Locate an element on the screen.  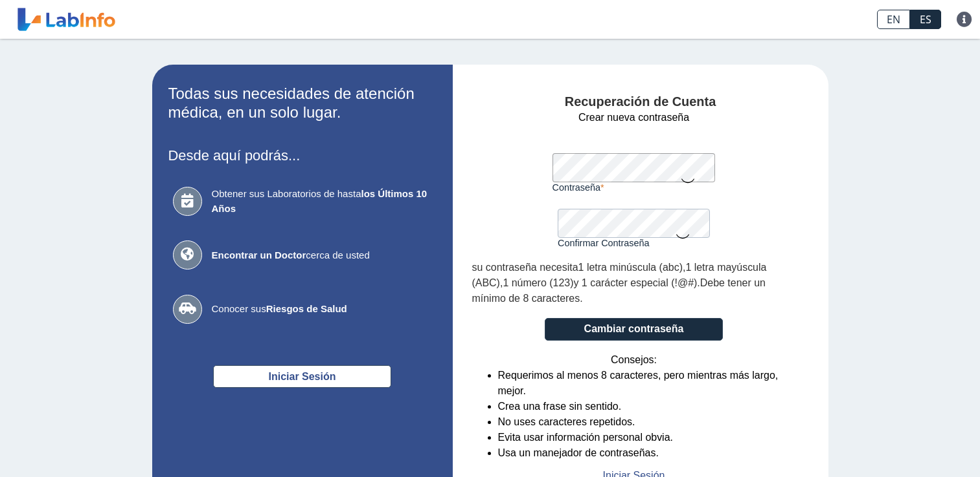
li: Requerimos al menos 8 caracteres, pero mientras más largo, mejor. is located at coordinates (647, 383).